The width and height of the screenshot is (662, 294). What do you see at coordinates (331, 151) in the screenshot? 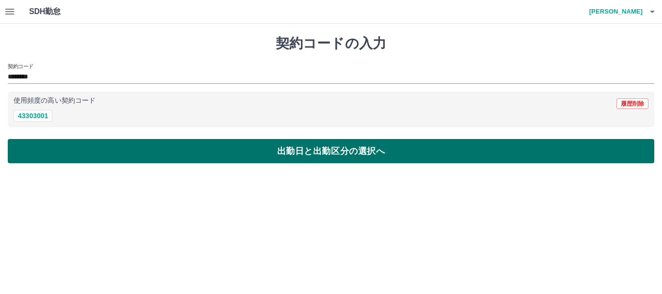
I see `button: 出勤日と出勤区分の選択へ` at bounding box center [331, 151].